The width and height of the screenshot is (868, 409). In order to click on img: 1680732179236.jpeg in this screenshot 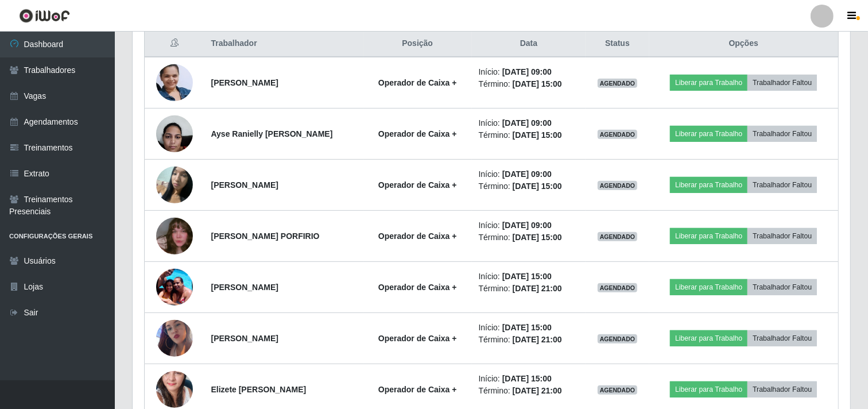, I will do `click(174, 339)`.